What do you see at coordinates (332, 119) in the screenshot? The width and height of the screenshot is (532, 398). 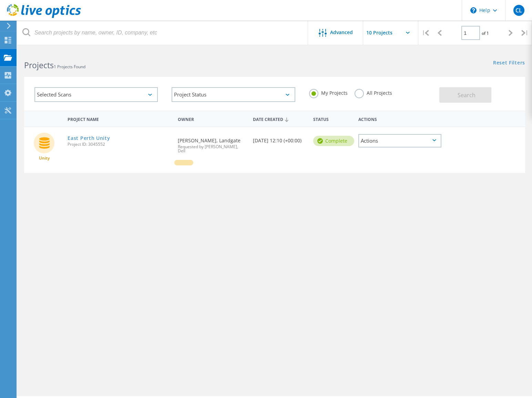 I see `div: Status` at bounding box center [332, 119].